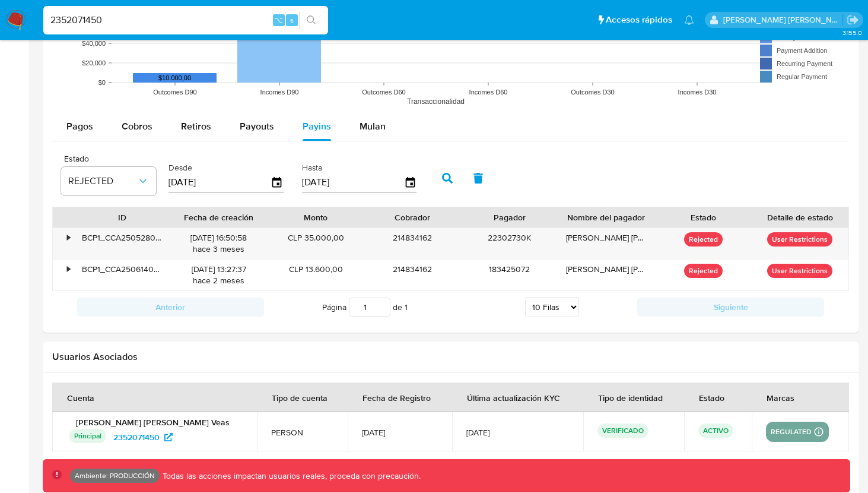  Describe the element at coordinates (290, 476) in the screenshot. I see `p: Todas las acciones impactan usuarios reales, proceda con precaución.` at that location.